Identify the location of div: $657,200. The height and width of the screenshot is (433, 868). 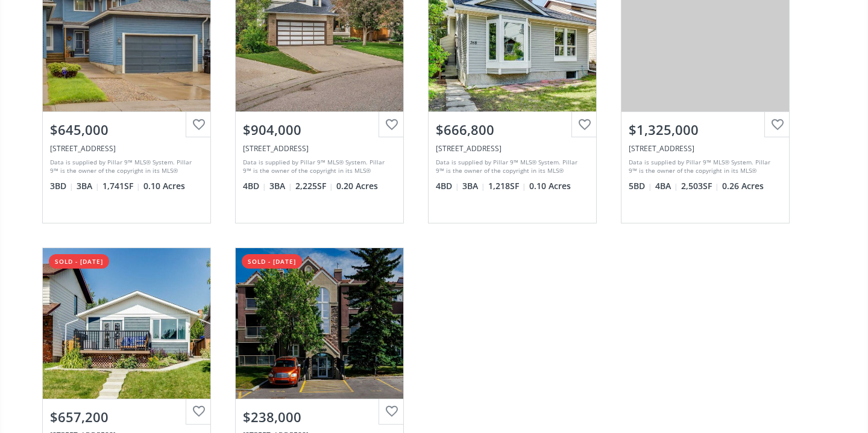
(126, 417).